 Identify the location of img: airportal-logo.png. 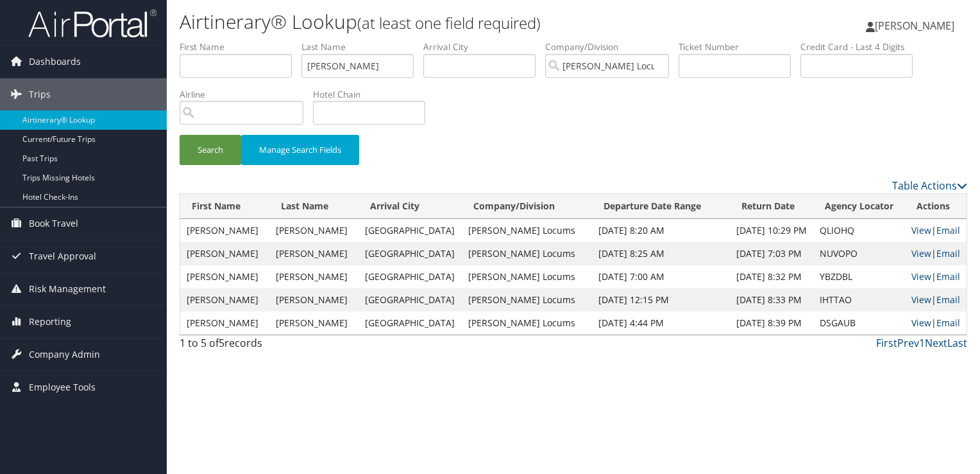
(92, 23).